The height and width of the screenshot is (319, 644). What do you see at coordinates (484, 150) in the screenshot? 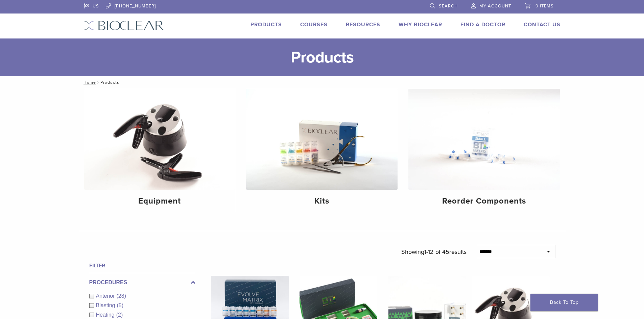
I see `a: Reorder Components` at bounding box center [484, 150].